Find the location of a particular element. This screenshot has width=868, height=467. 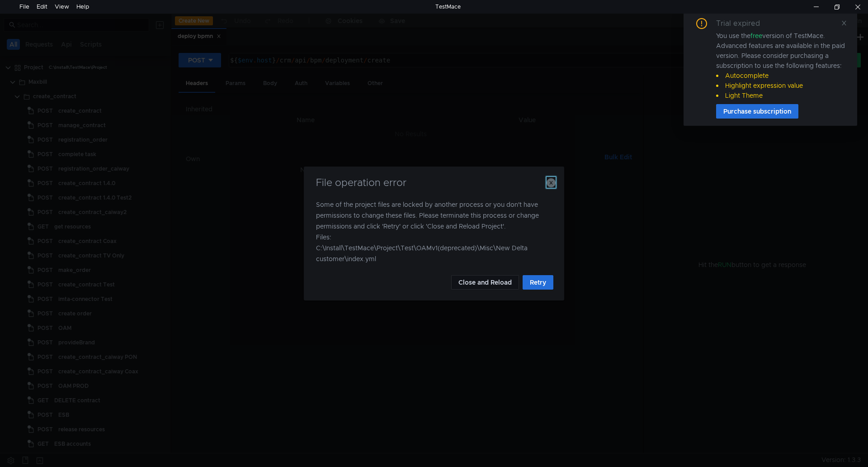

div: Trial expired is located at coordinates (743, 24).